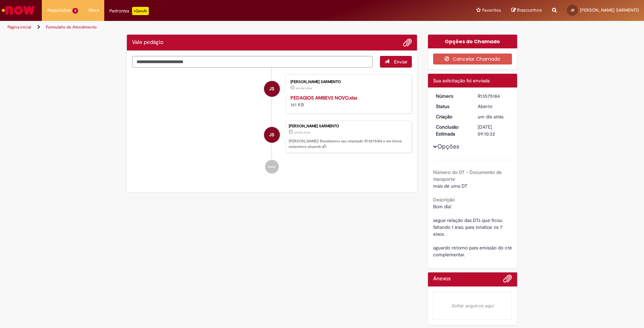  What do you see at coordinates (530, 10) in the screenshot?
I see `span: Rascunhos` at bounding box center [530, 10].